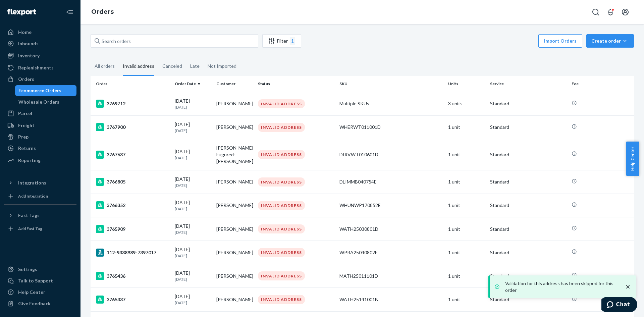 Image resolution: width=644 pixels, height=317 pixels. What do you see at coordinates (40, 292) in the screenshot?
I see `a: Help Center` at bounding box center [40, 292].